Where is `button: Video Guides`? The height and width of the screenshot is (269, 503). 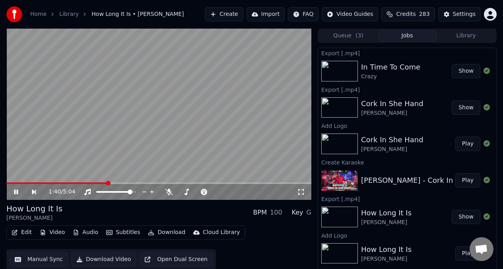 button: Video Guides is located at coordinates (350, 14).